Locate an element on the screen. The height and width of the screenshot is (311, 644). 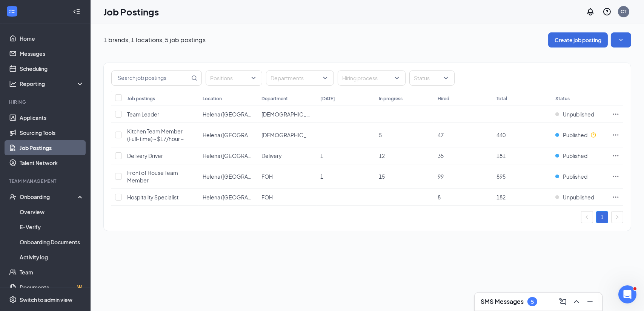
h1: Job Postings is located at coordinates (131, 12).